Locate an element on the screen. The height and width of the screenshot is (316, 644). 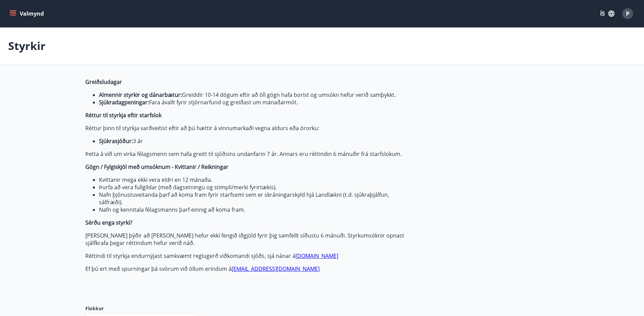
button: ÍS is located at coordinates (607, 13).